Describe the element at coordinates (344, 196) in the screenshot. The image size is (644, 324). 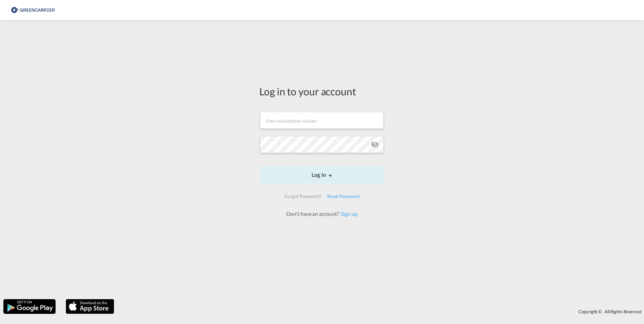
I see `div: Reset Password` at that location.